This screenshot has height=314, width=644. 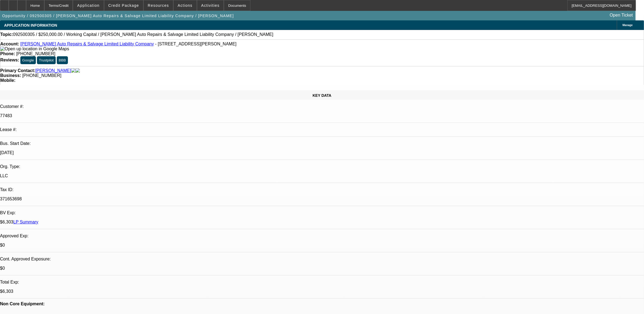 What do you see at coordinates (34, 49) in the screenshot?
I see `img: Open up location in Google Maps` at bounding box center [34, 49].